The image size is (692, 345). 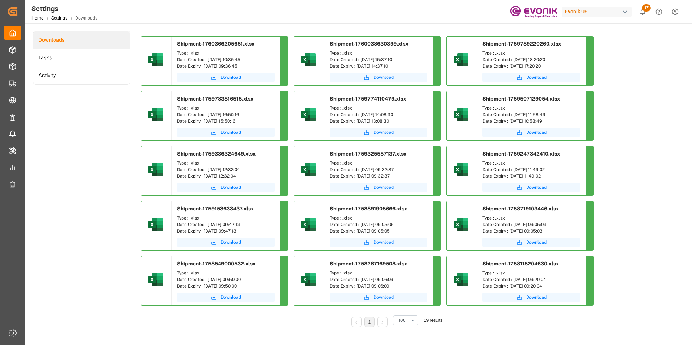 What do you see at coordinates (642, 12) in the screenshot?
I see `button: show 17 new notifications` at bounding box center [642, 12].